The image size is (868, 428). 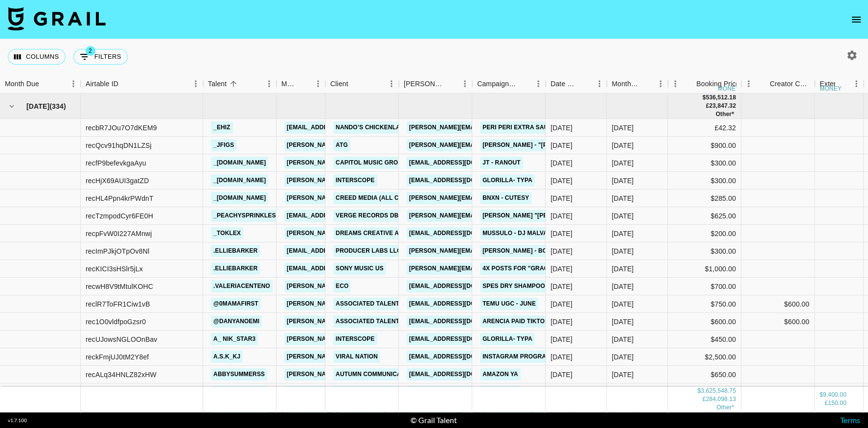 What do you see at coordinates (119, 233) in the screenshot?
I see `div: recpFvW0I227AMnwj` at bounding box center [119, 233].